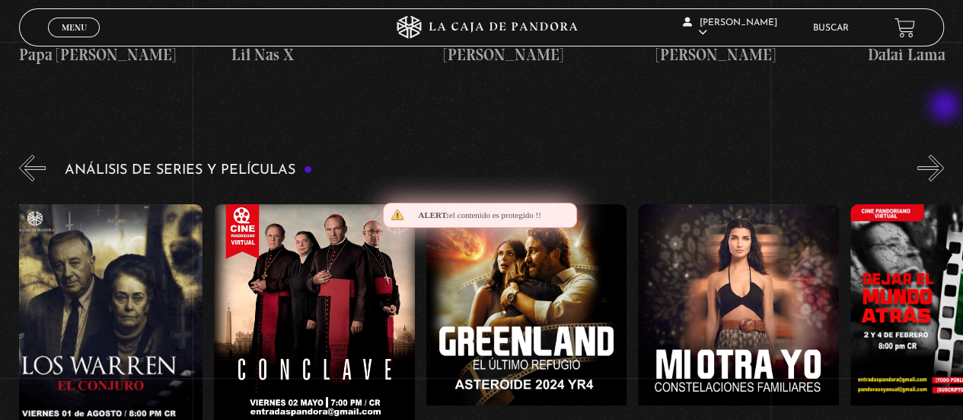  What do you see at coordinates (74, 27) in the screenshot?
I see `span: Menu` at bounding box center [74, 27].